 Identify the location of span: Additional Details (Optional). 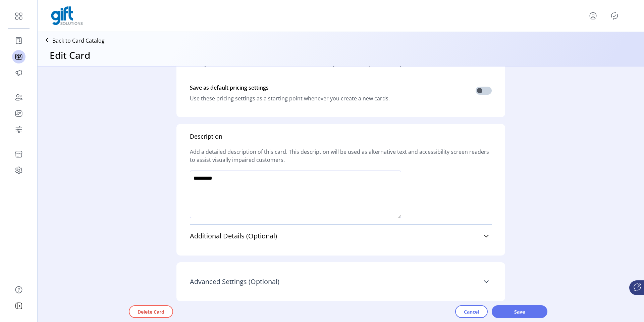
(233, 236).